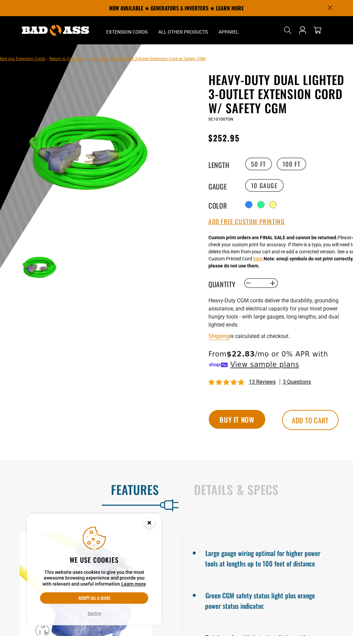 The height and width of the screenshot is (636, 353). Describe the element at coordinates (274, 313) in the screenshot. I see `span: Heavy-Duty CGM cords deliver the durability, grounding assurance, and electrical capacity for you...` at that location.